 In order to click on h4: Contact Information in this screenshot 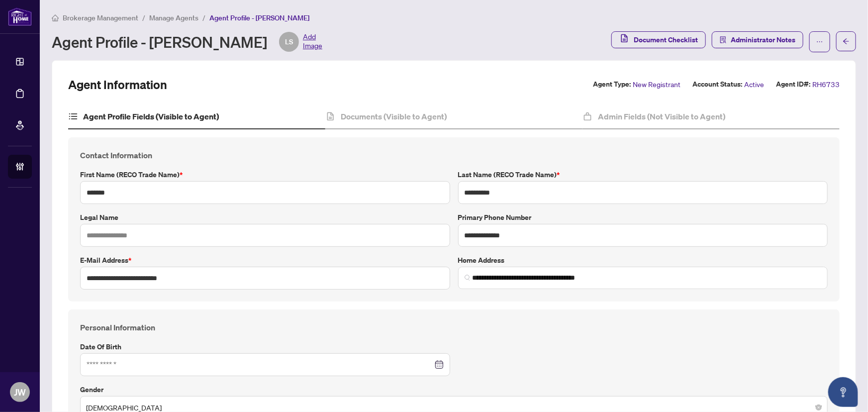, I will do `click(454, 156)`.